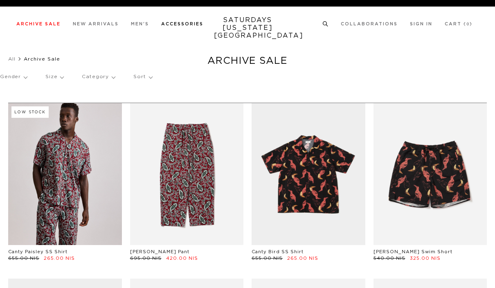  I want to click on span: 695.00 NIS, so click(146, 258).